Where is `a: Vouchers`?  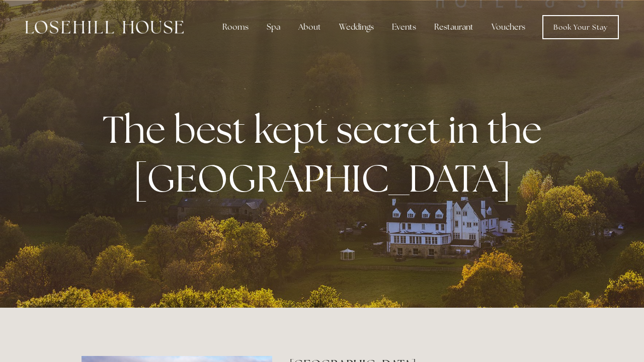
a: Vouchers is located at coordinates (508, 27).